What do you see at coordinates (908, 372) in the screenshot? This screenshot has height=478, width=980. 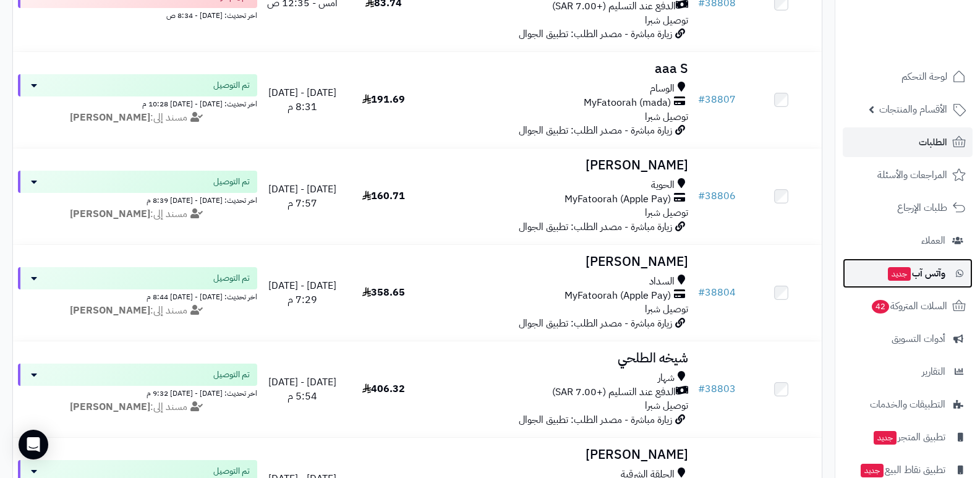 I see `a: التقارير` at bounding box center [908, 372].